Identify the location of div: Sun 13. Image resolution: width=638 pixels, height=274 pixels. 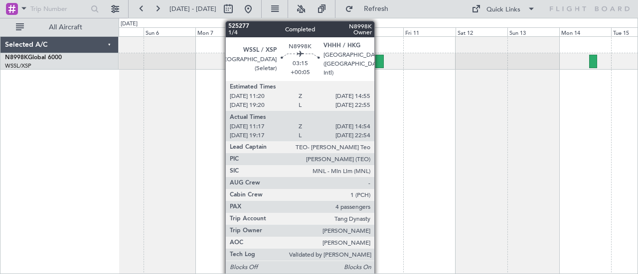
(533, 32).